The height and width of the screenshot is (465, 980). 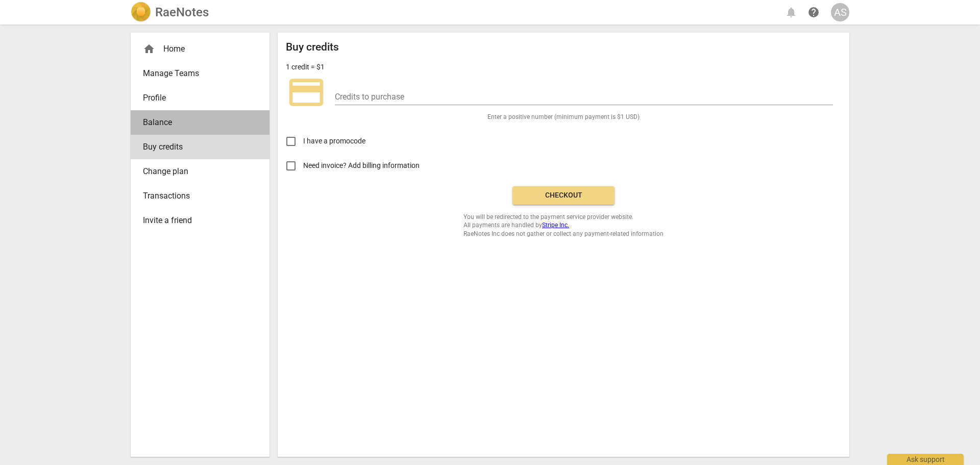 What do you see at coordinates (306, 67) in the screenshot?
I see `p: 1 credit = $1` at bounding box center [306, 67].